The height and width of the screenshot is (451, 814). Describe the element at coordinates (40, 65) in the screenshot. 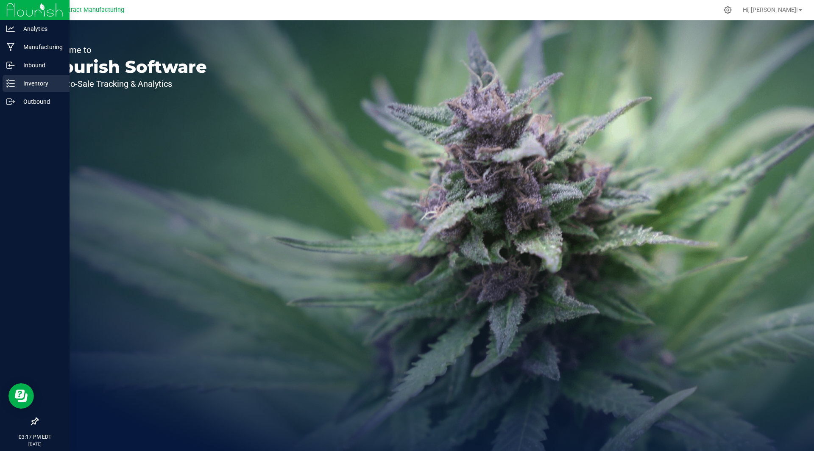

I see `p: Inbound` at that location.